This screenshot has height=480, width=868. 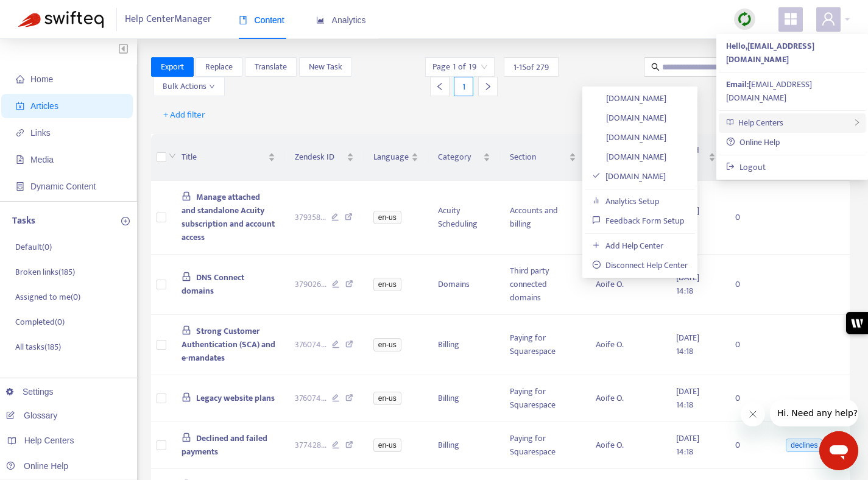 I want to click on span: search, so click(x=656, y=67).